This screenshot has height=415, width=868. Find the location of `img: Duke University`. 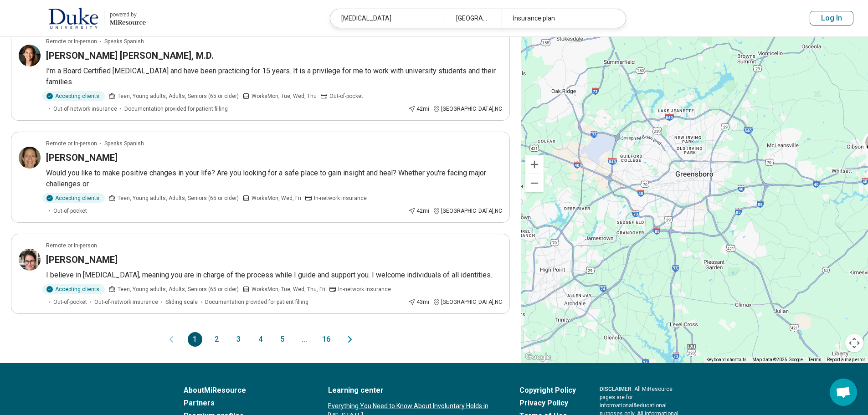

img: Duke University is located at coordinates (73, 18).